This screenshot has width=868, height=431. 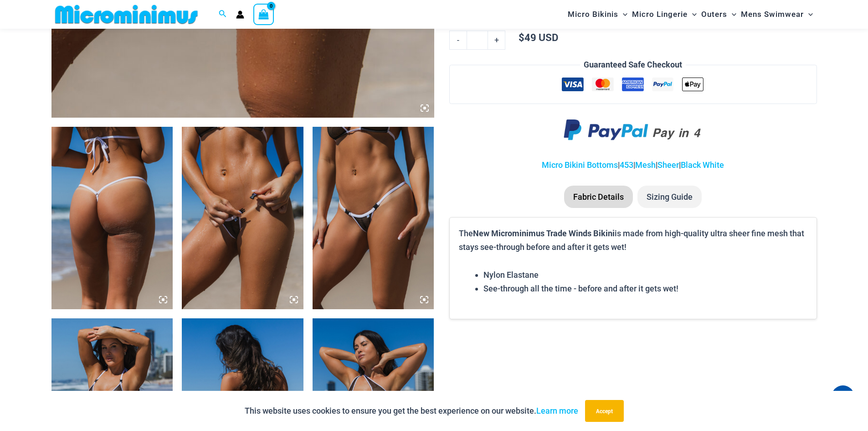 I want to click on legend: Guaranteed Safe Checkout, so click(x=633, y=65).